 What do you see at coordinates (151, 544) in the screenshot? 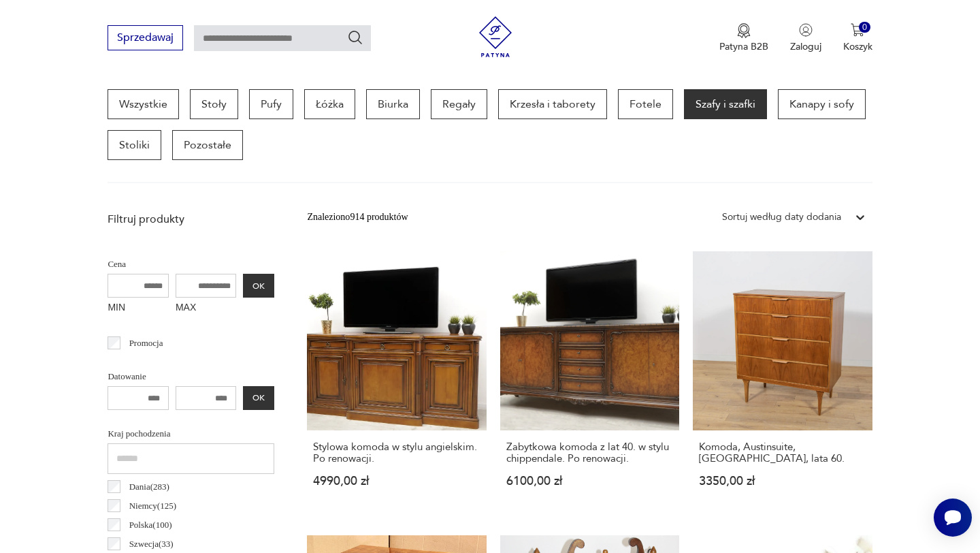
I see `p: Szwecja ( 33 )` at bounding box center [151, 544].